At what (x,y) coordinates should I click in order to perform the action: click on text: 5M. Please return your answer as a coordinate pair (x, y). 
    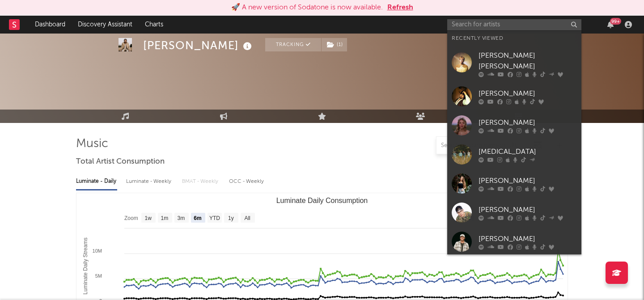
    Looking at the image, I should click on (98, 276).